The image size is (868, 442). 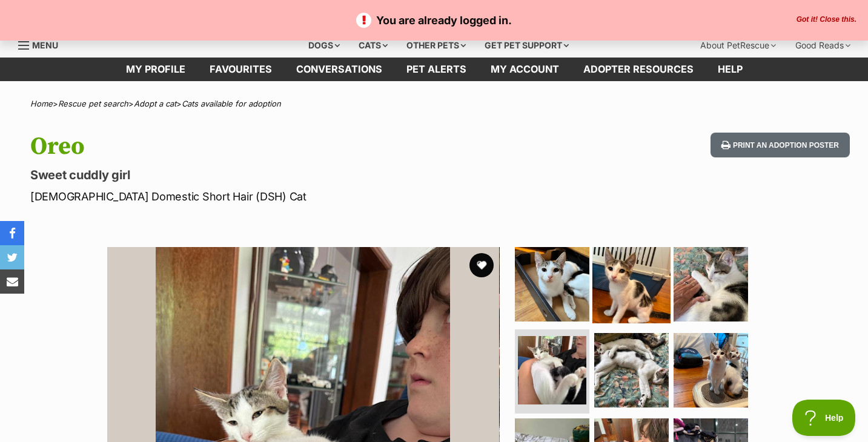 What do you see at coordinates (738, 45) in the screenshot?
I see `div: About PetRescue` at bounding box center [738, 45].